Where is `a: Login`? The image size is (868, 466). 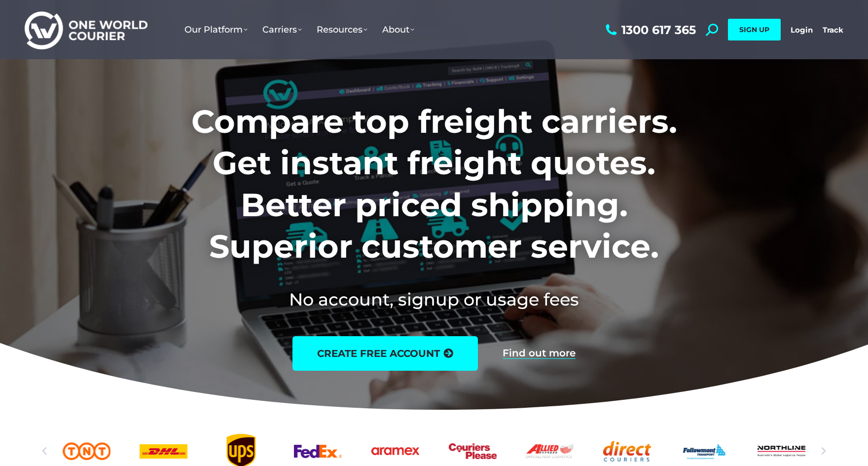 a: Login is located at coordinates (802, 30).